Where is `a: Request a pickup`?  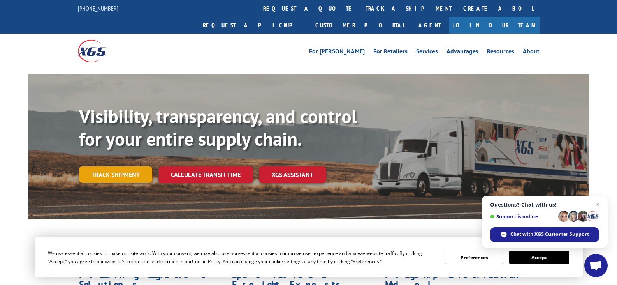 a: Request a pickup is located at coordinates (253, 25).